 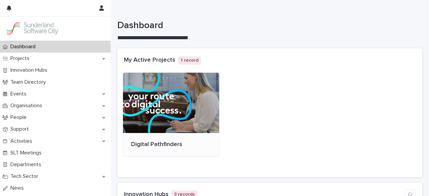 What do you see at coordinates (30, 70) in the screenshot?
I see `p: Innovation Hubs` at bounding box center [30, 70].